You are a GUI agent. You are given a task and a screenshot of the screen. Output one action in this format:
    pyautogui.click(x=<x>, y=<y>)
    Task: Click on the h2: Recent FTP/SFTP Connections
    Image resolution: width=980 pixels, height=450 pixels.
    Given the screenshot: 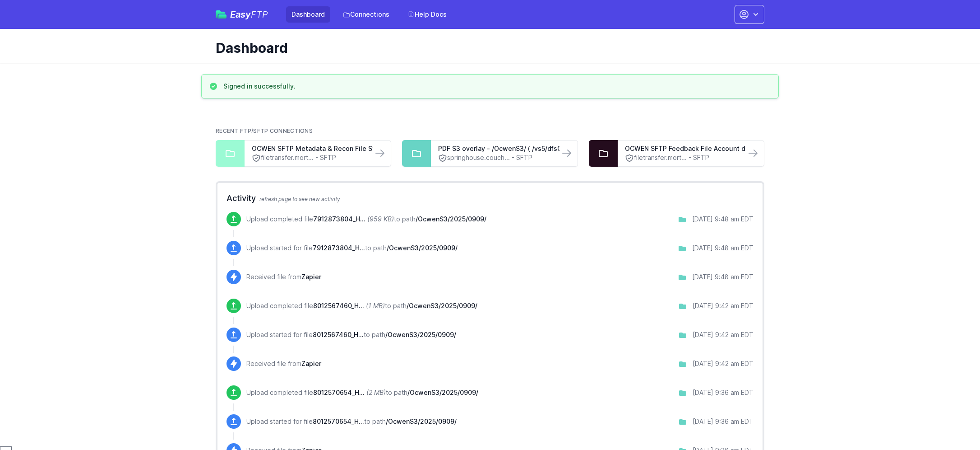 What is the action you would take?
    pyautogui.click(x=490, y=131)
    